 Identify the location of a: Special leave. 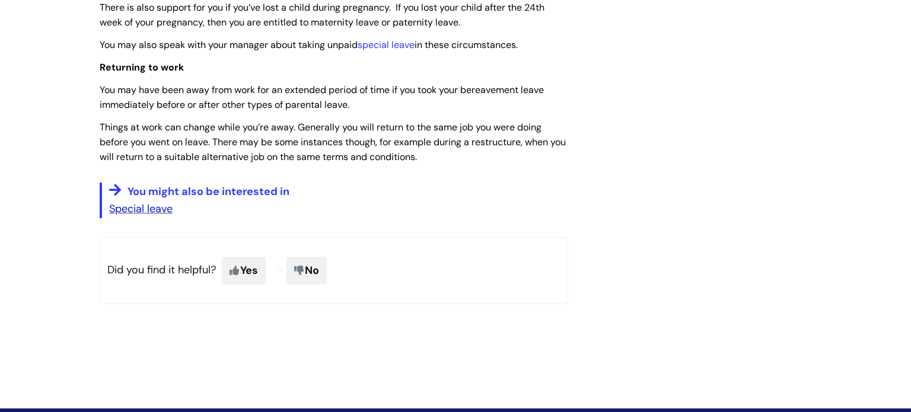
(140, 209).